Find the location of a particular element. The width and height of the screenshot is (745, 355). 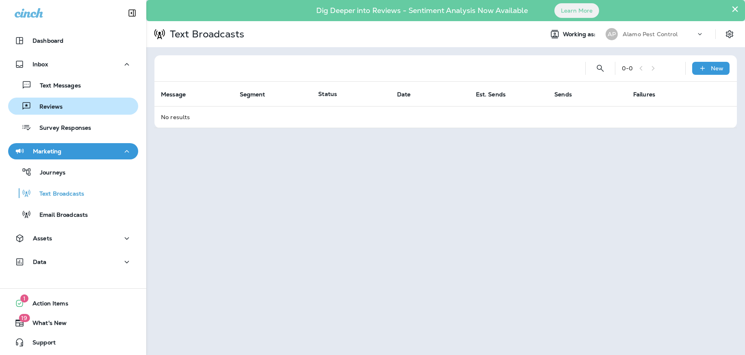

div: AP is located at coordinates (611, 34).